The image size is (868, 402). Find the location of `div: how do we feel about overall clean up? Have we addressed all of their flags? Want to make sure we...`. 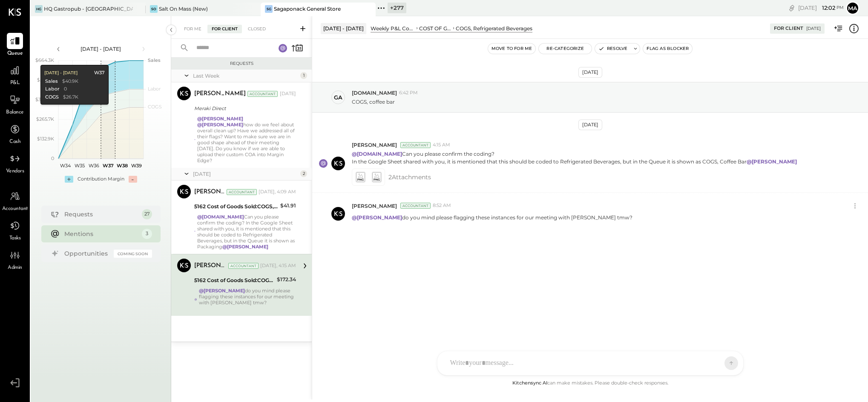

div: how do we feel about overall clean up? Have we addressed all of their flags? Want to make sure we... is located at coordinates (246, 140).